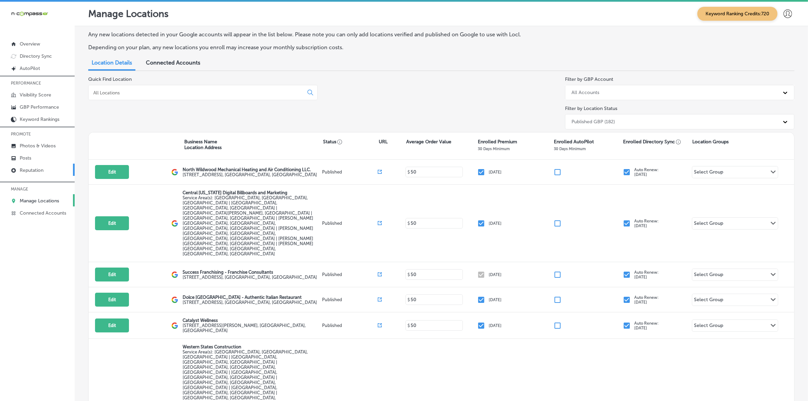 The height and width of the screenshot is (401, 808). What do you see at coordinates (498, 142) in the screenshot?
I see `p: Enrolled Premium` at bounding box center [498, 142].